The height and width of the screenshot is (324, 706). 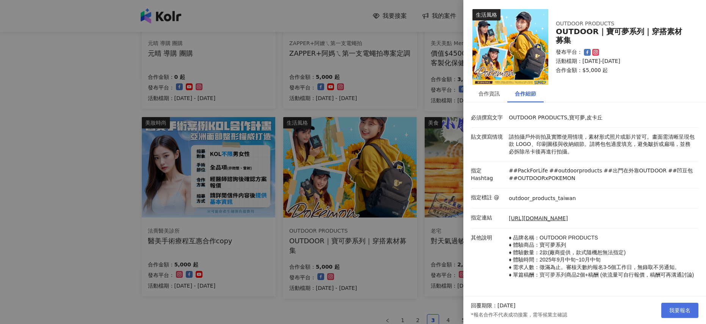 What do you see at coordinates (602, 145) in the screenshot?
I see `p: 請拍攝戶外街拍及實際使用情境，素材形式照片或影片皆可。畫面需清晰呈現包款 LOGO、印刷圖樣與收納細節。請將包包適度填充，避免皺折或扁塌，並務必拆除吊卡後再進行拍攝。` at bounding box center [602, 145].